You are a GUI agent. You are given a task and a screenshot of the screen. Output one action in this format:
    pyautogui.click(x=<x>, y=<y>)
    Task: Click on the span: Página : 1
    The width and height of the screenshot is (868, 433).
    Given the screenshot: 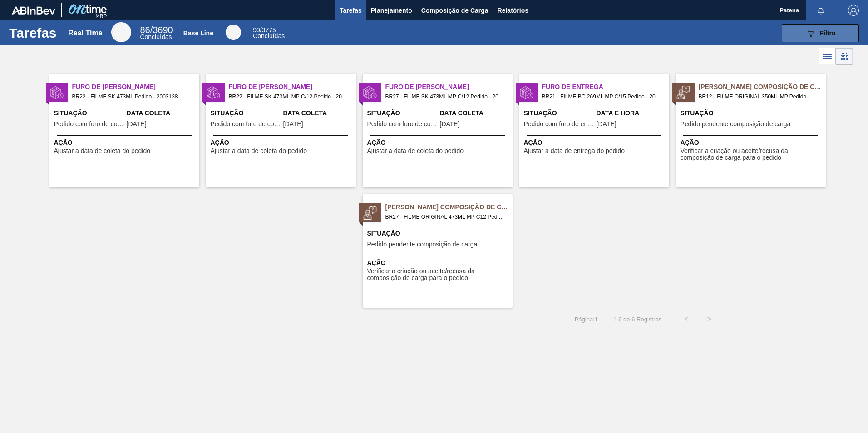 What is the action you would take?
    pyautogui.click(x=586, y=319)
    